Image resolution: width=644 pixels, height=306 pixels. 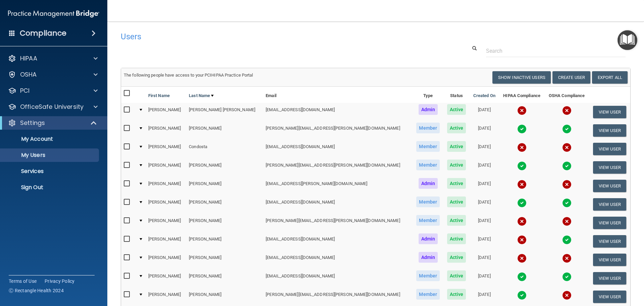 I want to click on a: OSHA, so click(x=53, y=75).